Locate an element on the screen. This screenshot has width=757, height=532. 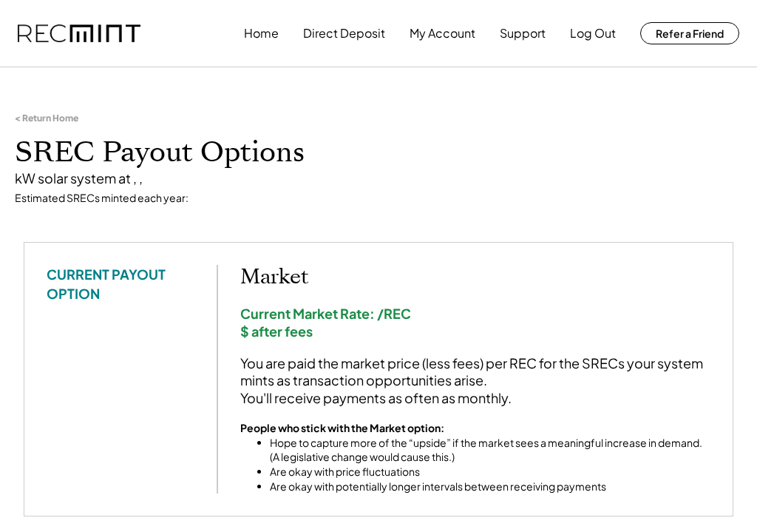
button: Log Out is located at coordinates (593, 33).